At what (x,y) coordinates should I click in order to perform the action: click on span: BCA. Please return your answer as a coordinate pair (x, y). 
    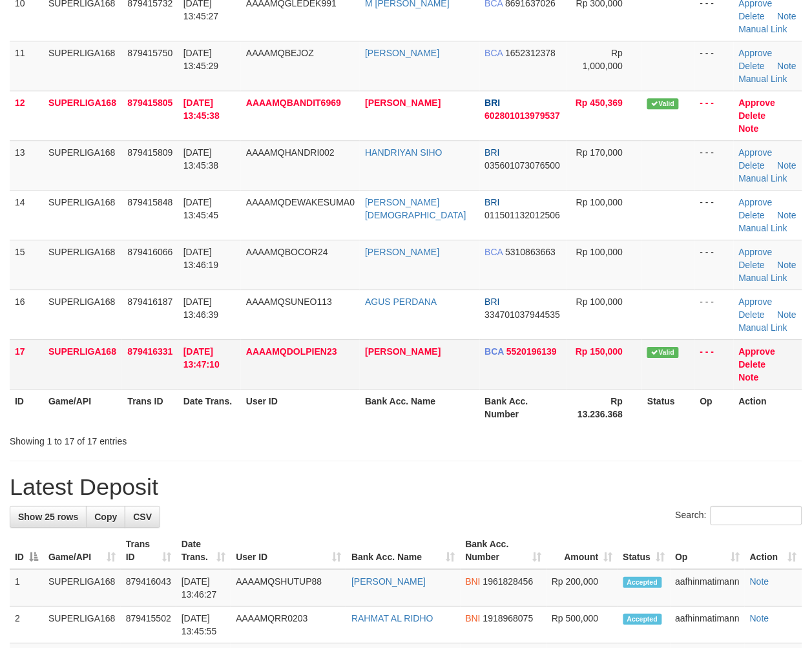
    Looking at the image, I should click on (495, 352).